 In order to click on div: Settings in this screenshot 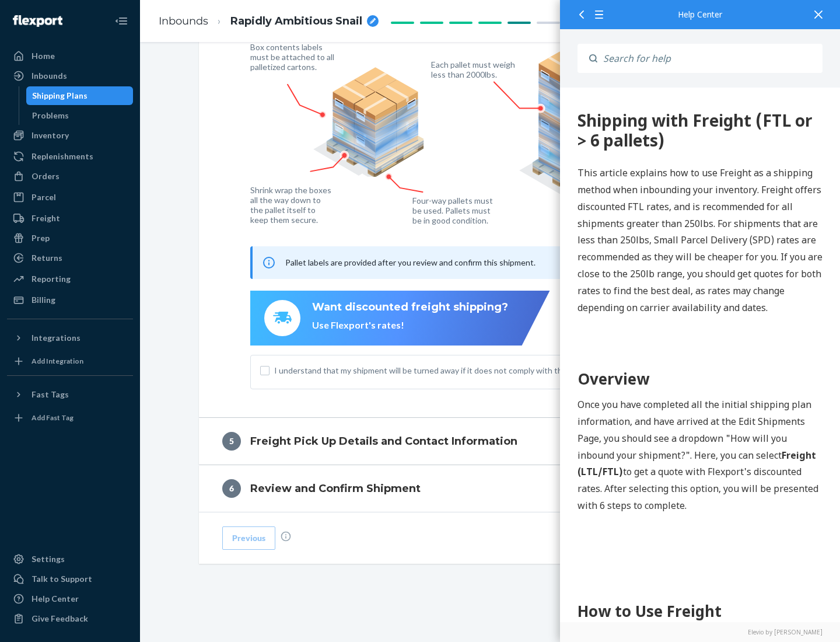, I will do `click(48, 559)`.